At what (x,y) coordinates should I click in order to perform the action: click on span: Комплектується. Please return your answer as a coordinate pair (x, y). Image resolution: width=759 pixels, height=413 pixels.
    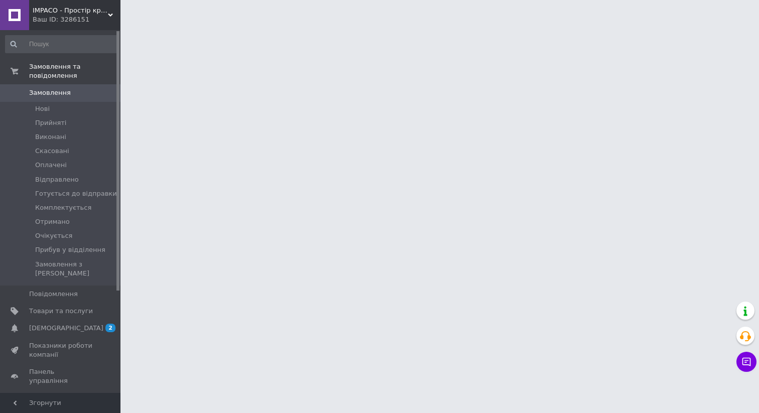
    Looking at the image, I should click on (63, 208).